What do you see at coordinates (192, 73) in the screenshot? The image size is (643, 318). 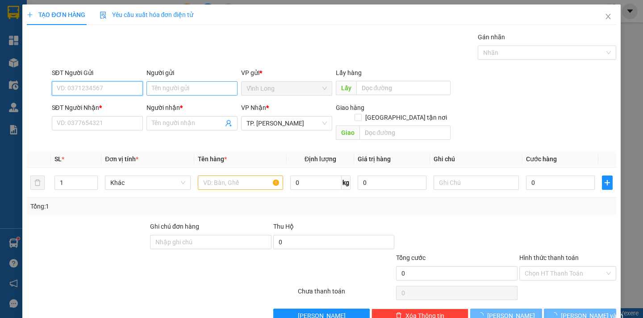 I see `div: Người gửi` at bounding box center [192, 73].